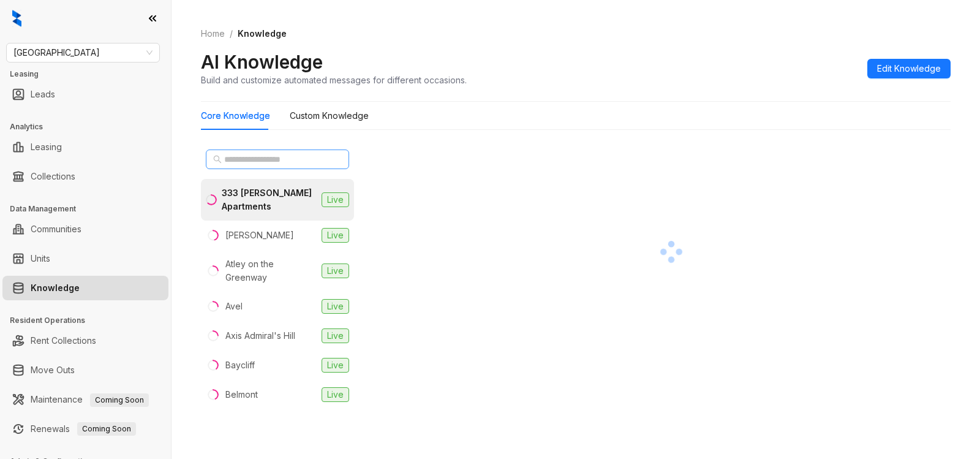  Describe the element at coordinates (85, 94) in the screenshot. I see `li: Leads` at that location.